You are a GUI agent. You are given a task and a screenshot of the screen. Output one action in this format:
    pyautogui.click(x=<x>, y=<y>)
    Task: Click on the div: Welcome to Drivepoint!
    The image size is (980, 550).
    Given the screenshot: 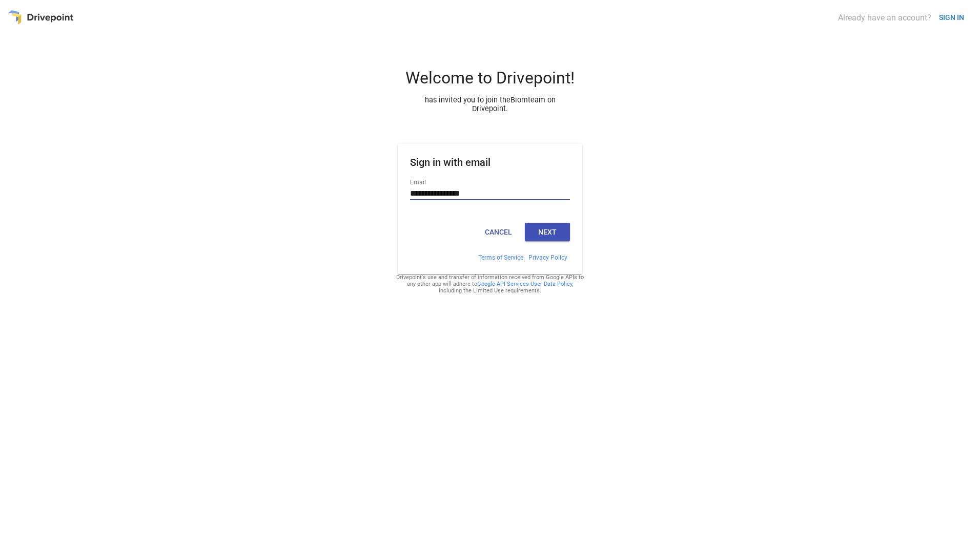 What is the action you would take?
    pyautogui.click(x=490, y=82)
    